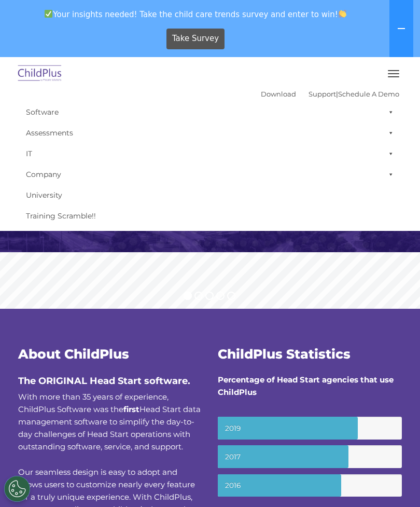  Describe the element at coordinates (74, 354) in the screenshot. I see `span: About ChildPlus` at that location.